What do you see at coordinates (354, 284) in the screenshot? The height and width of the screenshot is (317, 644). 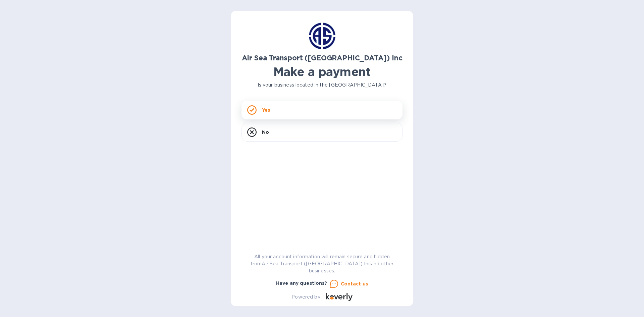 I see `u: Contact us` at bounding box center [354, 284].